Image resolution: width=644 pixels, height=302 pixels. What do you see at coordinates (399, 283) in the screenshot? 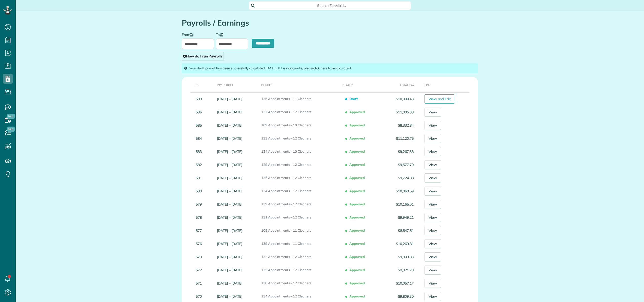
I see `td: $10,057.17` at bounding box center [399, 283].